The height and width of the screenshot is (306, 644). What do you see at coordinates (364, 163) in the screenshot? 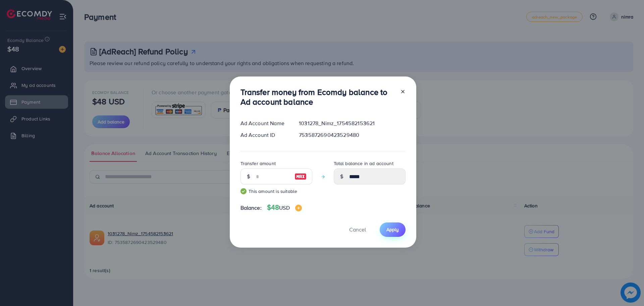
I see `label: Total balance in ad account` at bounding box center [364, 163].